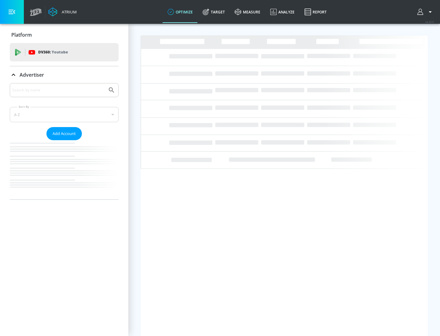 Image resolution: width=440 pixels, height=336 pixels. What do you see at coordinates (64, 134) in the screenshot?
I see `button: Add Account` at bounding box center [64, 134].